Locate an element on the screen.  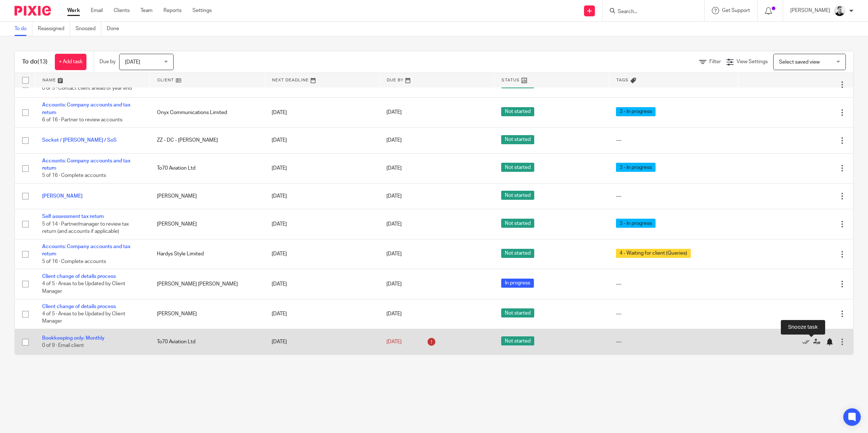
a: Done is located at coordinates (115, 29).